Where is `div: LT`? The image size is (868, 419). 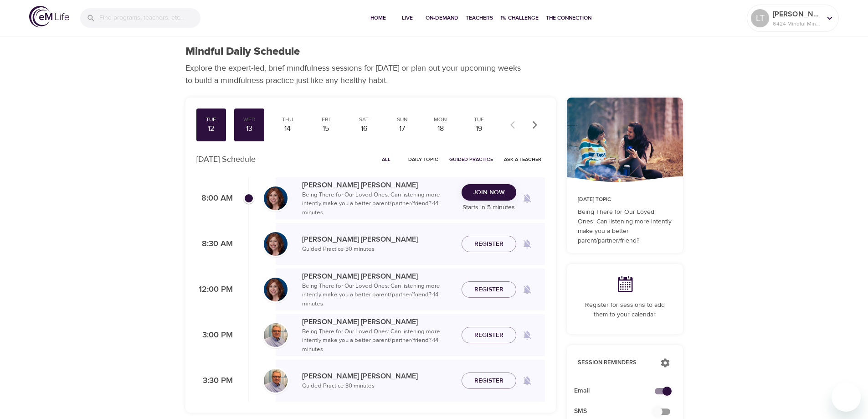
div: LT is located at coordinates (760, 19).